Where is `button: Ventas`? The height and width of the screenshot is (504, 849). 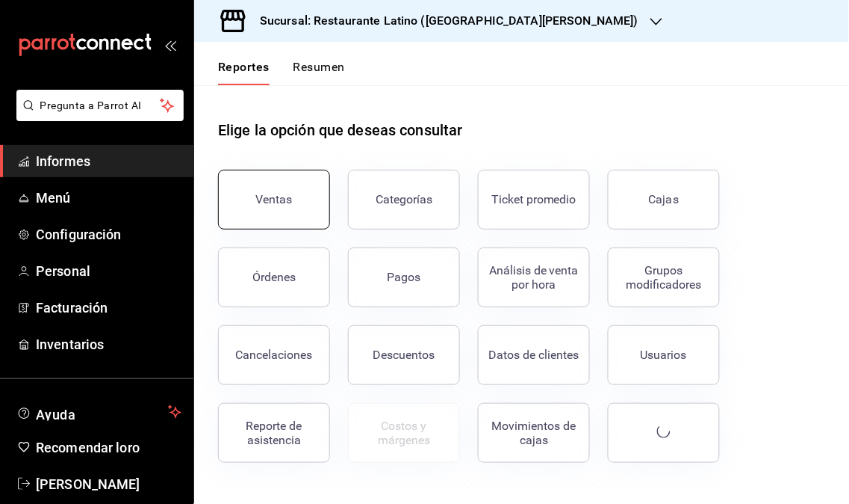 button: Ventas is located at coordinates (274, 200).